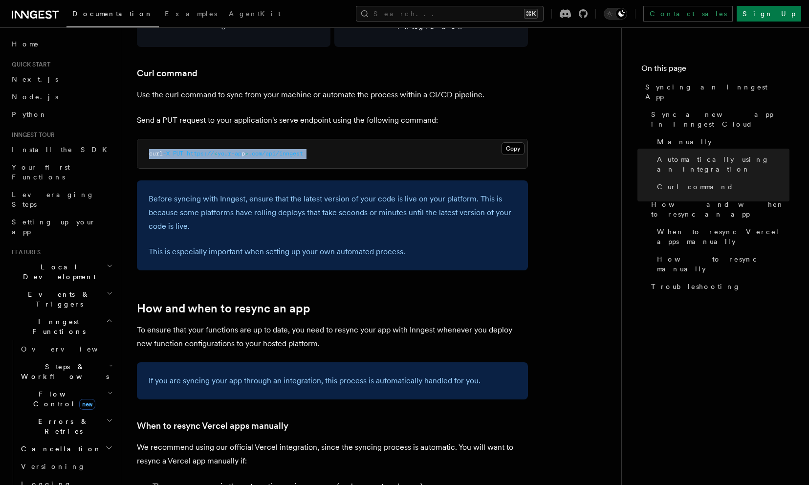 Image resolution: width=809 pixels, height=485 pixels. I want to click on button: Steps & Workflows, so click(66, 371).